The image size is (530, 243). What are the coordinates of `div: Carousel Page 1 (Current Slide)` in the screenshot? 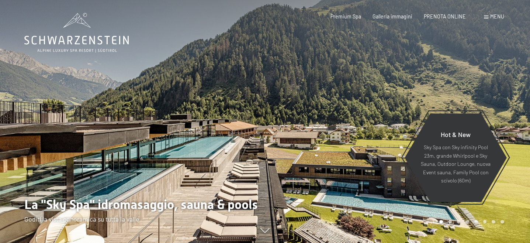 It's located at (441, 222).